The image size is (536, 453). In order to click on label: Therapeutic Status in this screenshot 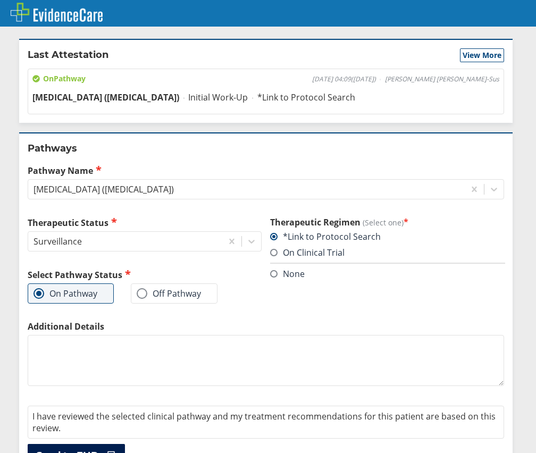, I will do `click(145, 222)`.